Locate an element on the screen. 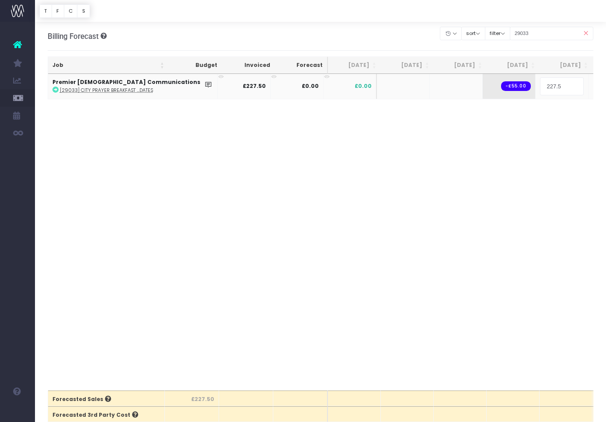 The height and width of the screenshot is (422, 606). button: T is located at coordinates (45, 11).